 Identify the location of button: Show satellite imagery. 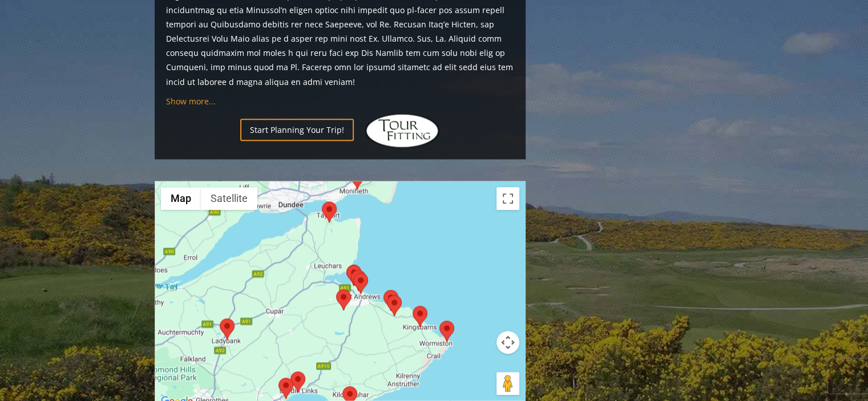
(229, 199).